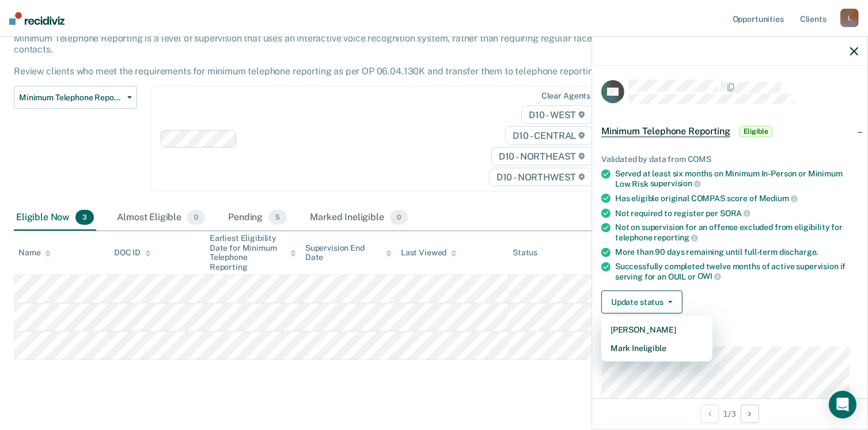 Image resolution: width=868 pixels, height=430 pixels. What do you see at coordinates (348, 253) in the screenshot?
I see `div: Supervision End Date` at bounding box center [348, 253].